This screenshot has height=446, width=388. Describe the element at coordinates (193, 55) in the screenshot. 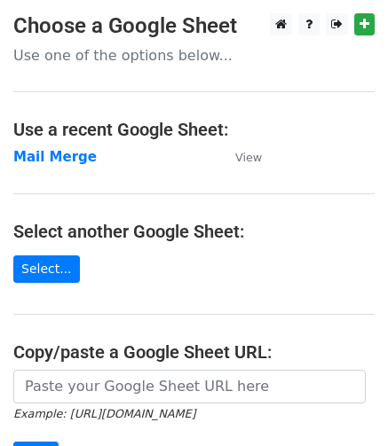

I see `p: Use one of the options below...` at that location.